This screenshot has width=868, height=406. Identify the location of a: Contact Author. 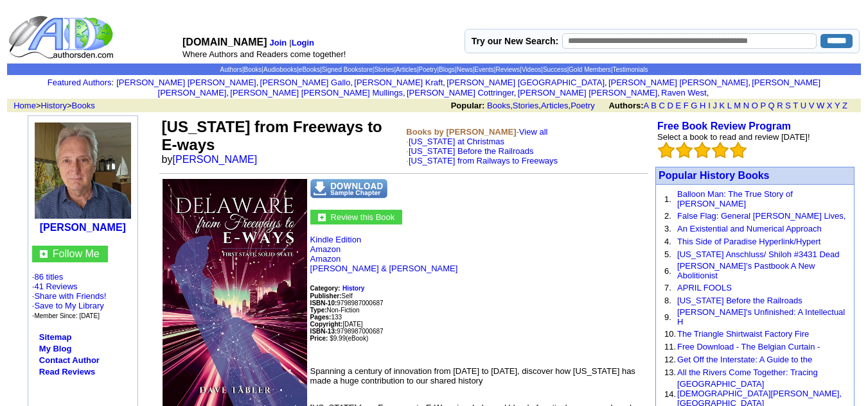
(69, 360).